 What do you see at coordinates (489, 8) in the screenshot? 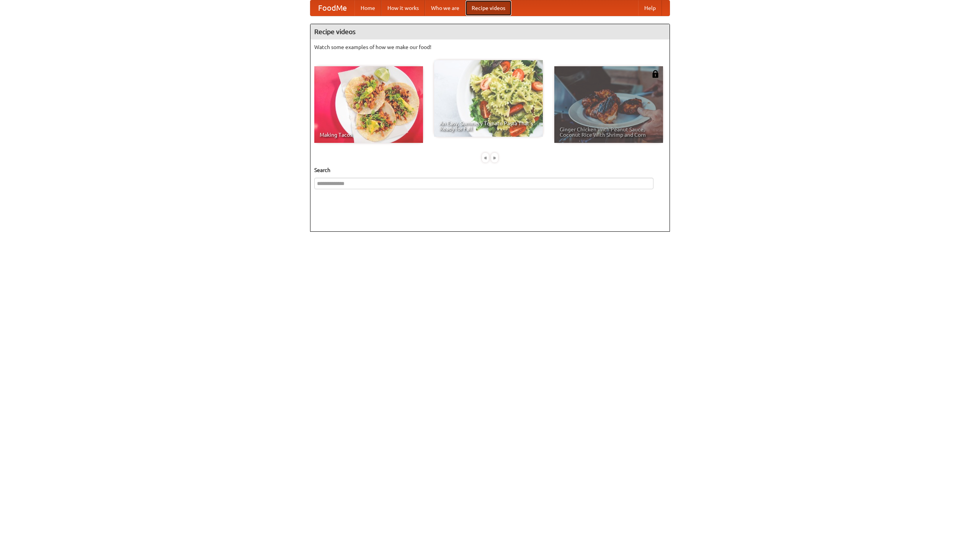
I see `a: Recipe videos` at bounding box center [489, 8].